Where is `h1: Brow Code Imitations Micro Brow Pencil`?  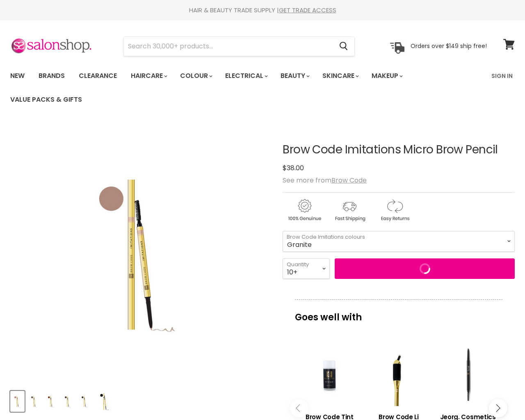
h1: Brow Code Imitations Micro Brow Pencil is located at coordinates (399, 150).